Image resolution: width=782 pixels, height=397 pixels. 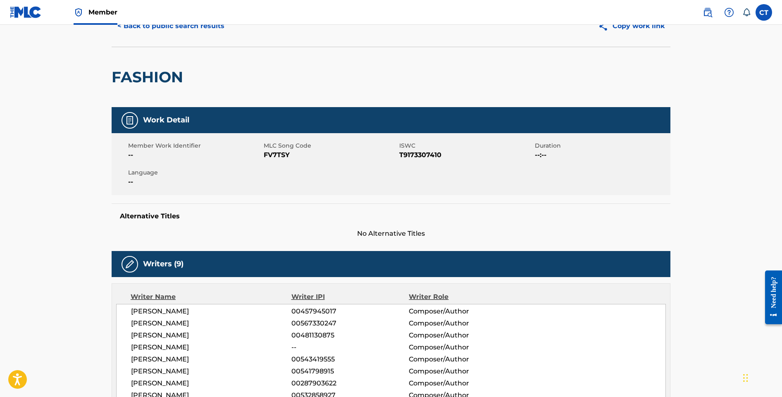 I want to click on span: ISWC, so click(x=466, y=145).